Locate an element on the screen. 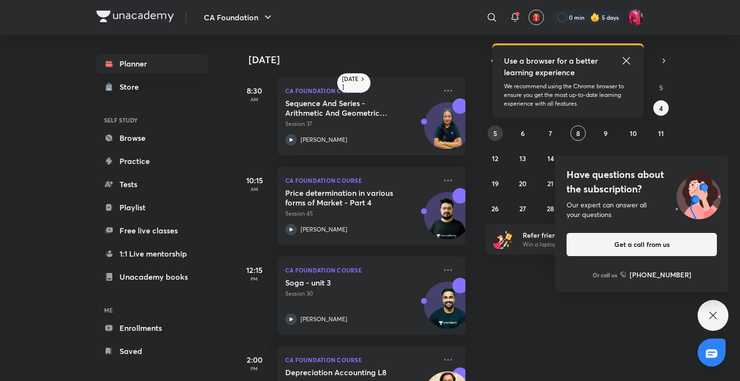 This screenshot has width=740, height=381. abbr: October 15, 2025 is located at coordinates (578, 158).